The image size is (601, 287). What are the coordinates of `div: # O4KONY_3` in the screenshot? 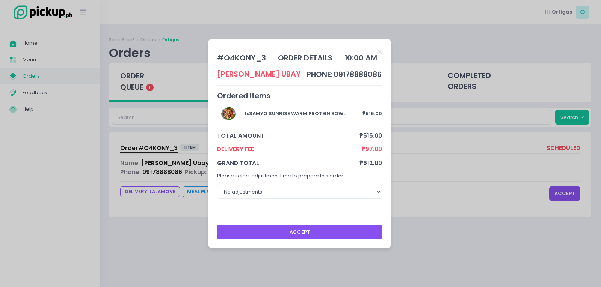 It's located at (241, 58).